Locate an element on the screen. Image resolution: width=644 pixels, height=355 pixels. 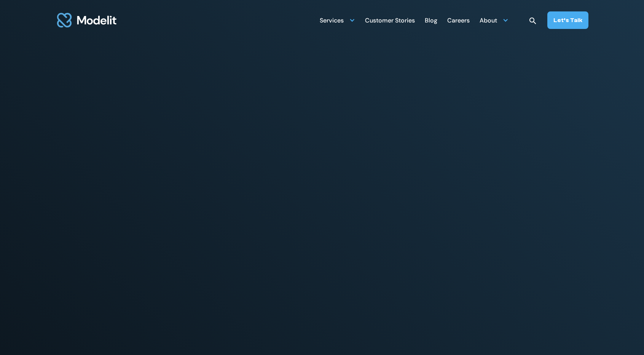
img: modelit logo is located at coordinates (87, 20).